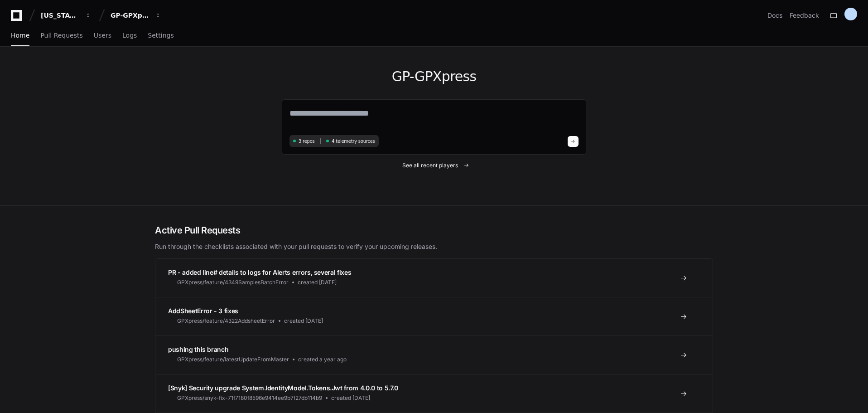 This screenshot has width=868, height=413. What do you see at coordinates (353, 141) in the screenshot?
I see `span: 4 telemetry sources` at bounding box center [353, 141].